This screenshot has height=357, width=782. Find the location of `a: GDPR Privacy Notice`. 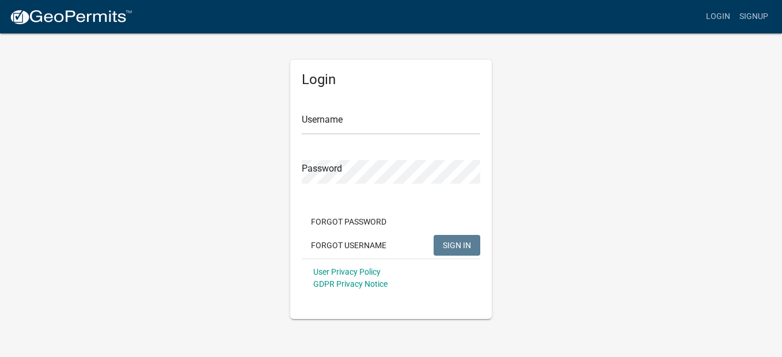

a: GDPR Privacy Notice is located at coordinates (350, 284).